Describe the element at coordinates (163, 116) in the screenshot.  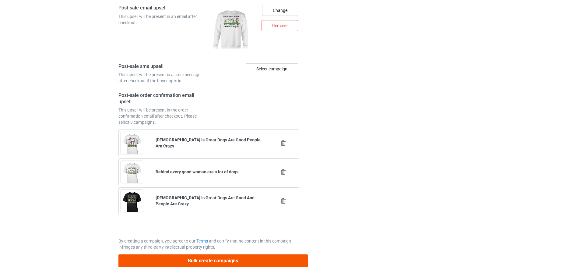
I see `div: This upsell will be present in the order confirmation email after checkout. Please select 3 campa...` at that location.